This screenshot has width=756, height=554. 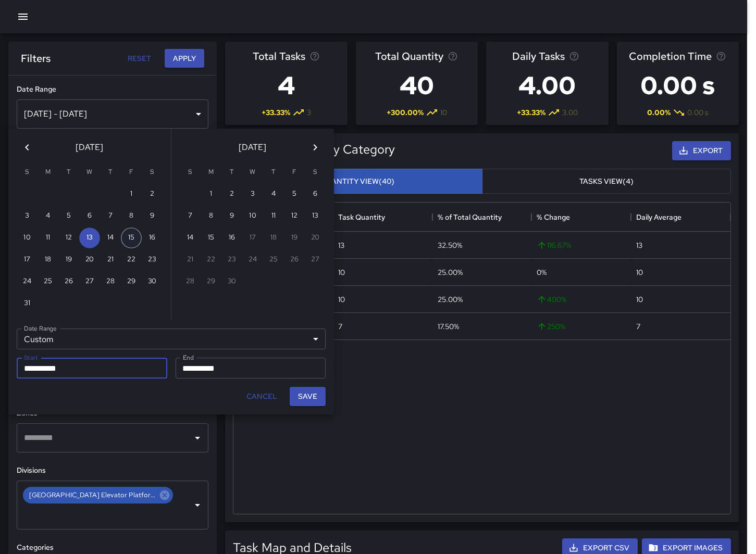 I want to click on button: Cancel, so click(x=262, y=396).